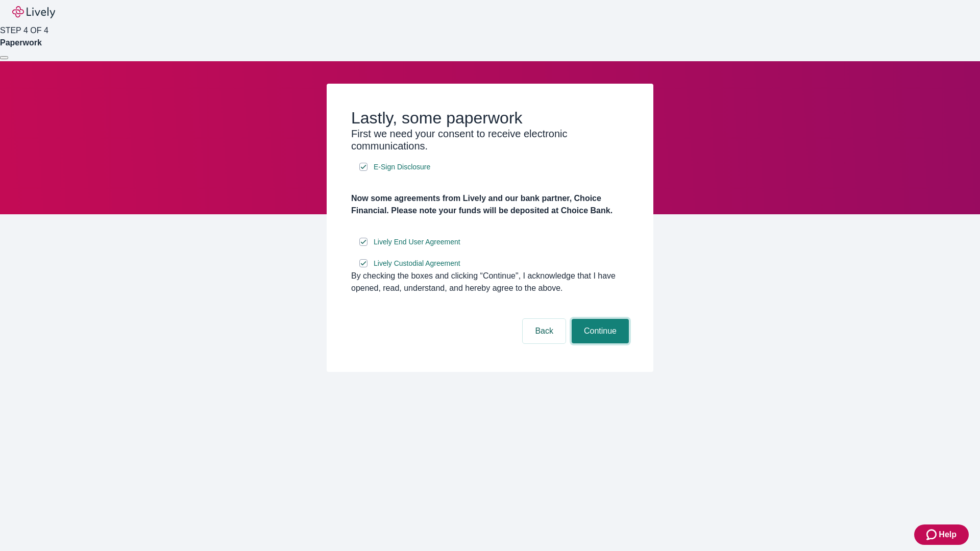 Image resolution: width=980 pixels, height=551 pixels. What do you see at coordinates (932, 535) in the screenshot?
I see `svg: Zendesk support icon` at bounding box center [932, 535].